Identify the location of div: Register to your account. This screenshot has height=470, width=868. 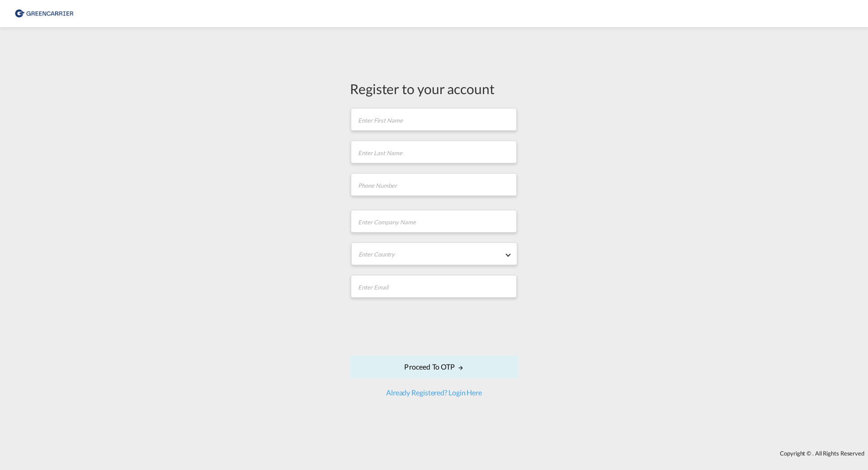
(434, 88).